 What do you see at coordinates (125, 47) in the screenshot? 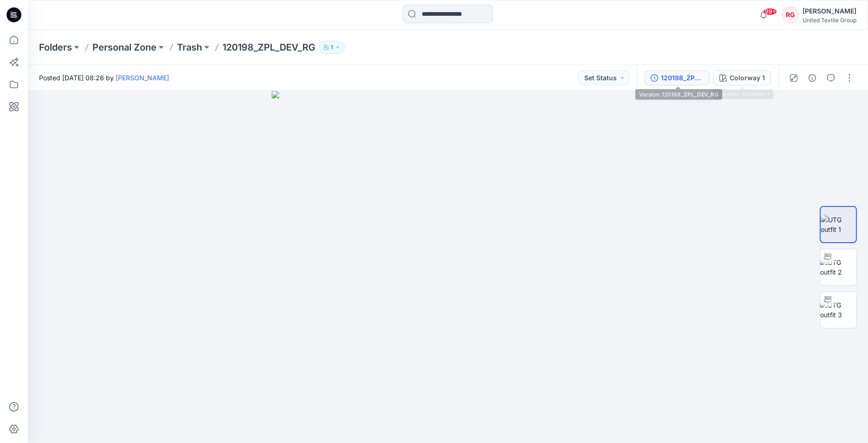
I see `p: Personal Zone` at bounding box center [125, 47].